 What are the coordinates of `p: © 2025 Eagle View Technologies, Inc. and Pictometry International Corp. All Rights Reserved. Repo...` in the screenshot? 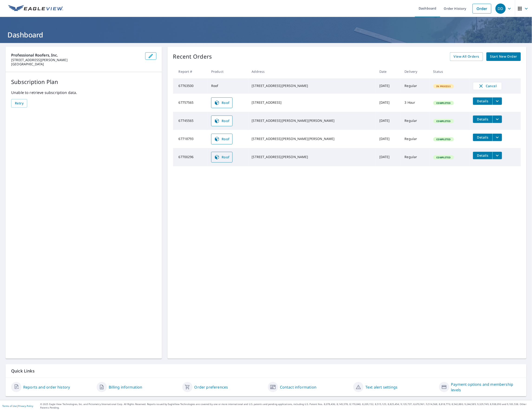 It's located at (285, 406).